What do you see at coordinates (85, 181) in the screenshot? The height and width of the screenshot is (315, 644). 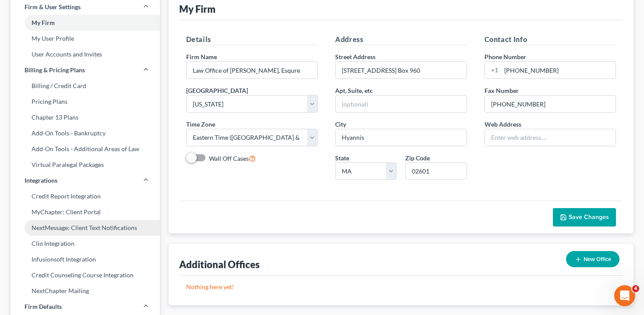 I see `a: Integrations` at bounding box center [85, 181].